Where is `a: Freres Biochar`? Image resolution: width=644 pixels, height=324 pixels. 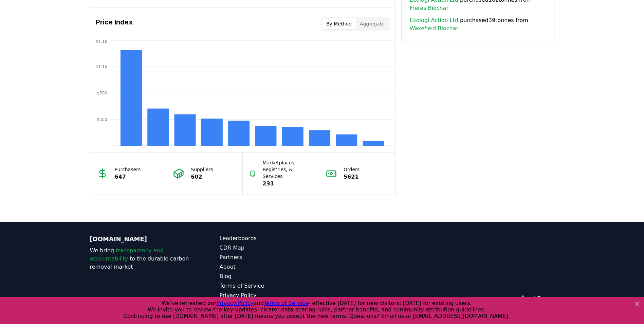 a: Freres Biochar is located at coordinates (429, 8).